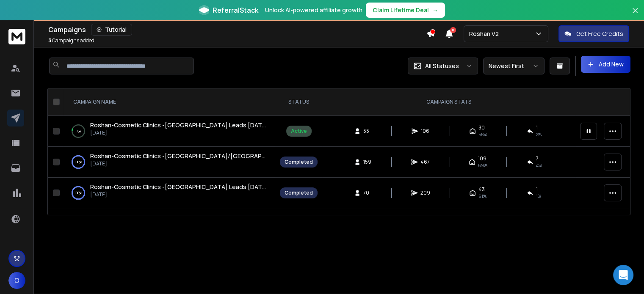 This screenshot has width=644, height=294. What do you see at coordinates (453, 30) in the screenshot?
I see `span: 8` at bounding box center [453, 30].